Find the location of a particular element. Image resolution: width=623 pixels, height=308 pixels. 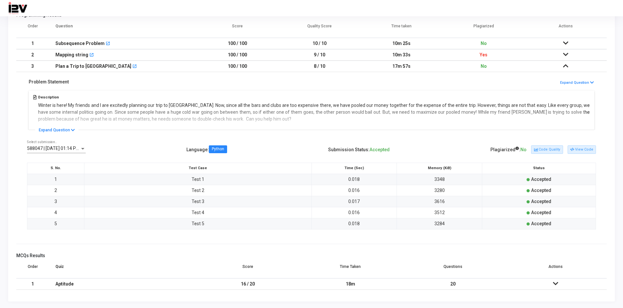

td: 3280 is located at coordinates (440, 190).